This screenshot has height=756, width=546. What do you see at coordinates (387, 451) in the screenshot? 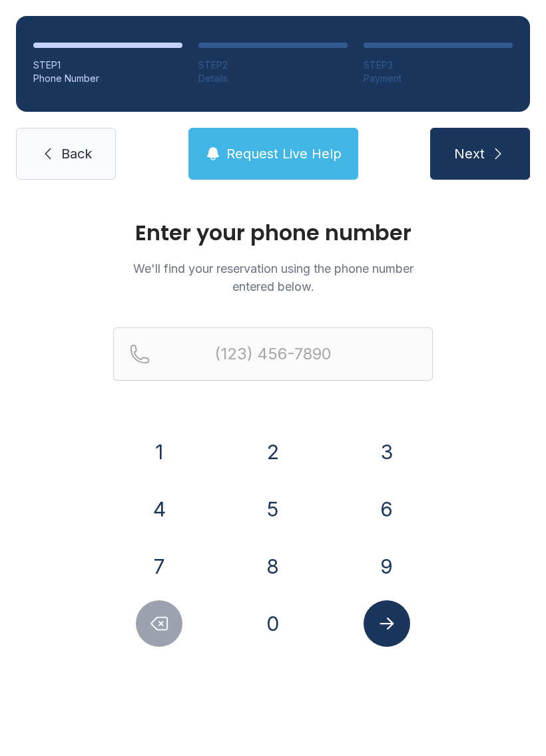
I see `button: 3` at bounding box center [387, 451].